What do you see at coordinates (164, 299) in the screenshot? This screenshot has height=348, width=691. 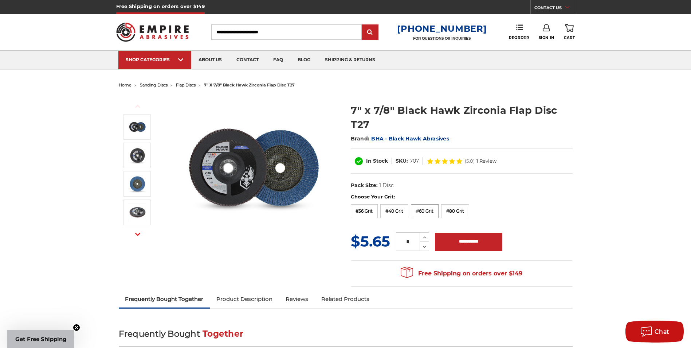 I see `a: Frequently Bought Together` at bounding box center [164, 299].